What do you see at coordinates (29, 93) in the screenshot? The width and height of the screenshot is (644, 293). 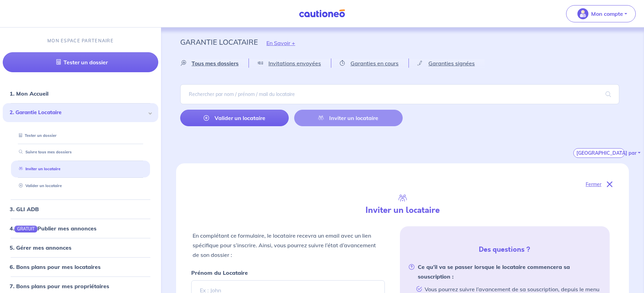 I see `a: 1. Mon Accueil` at bounding box center [29, 93].